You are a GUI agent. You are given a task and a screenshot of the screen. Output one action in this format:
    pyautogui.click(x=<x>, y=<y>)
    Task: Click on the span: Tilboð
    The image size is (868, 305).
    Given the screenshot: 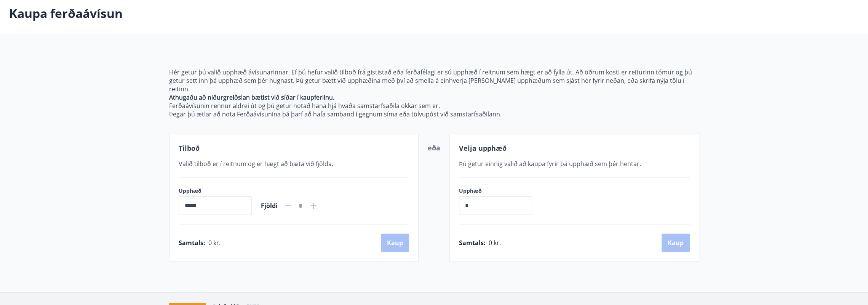 What is the action you would take?
    pyautogui.click(x=189, y=148)
    